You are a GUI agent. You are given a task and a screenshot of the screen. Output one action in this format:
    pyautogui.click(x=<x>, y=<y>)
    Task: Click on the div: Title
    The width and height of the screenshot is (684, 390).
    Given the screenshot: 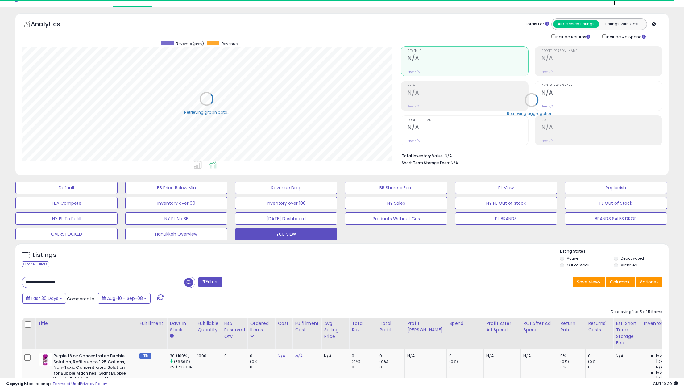 What is the action you would take?
    pyautogui.click(x=86, y=323)
    